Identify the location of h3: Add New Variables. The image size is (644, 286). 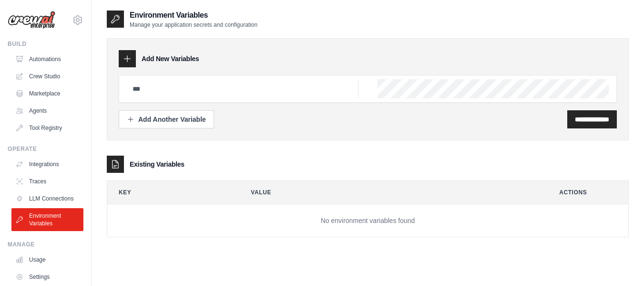
(170, 59).